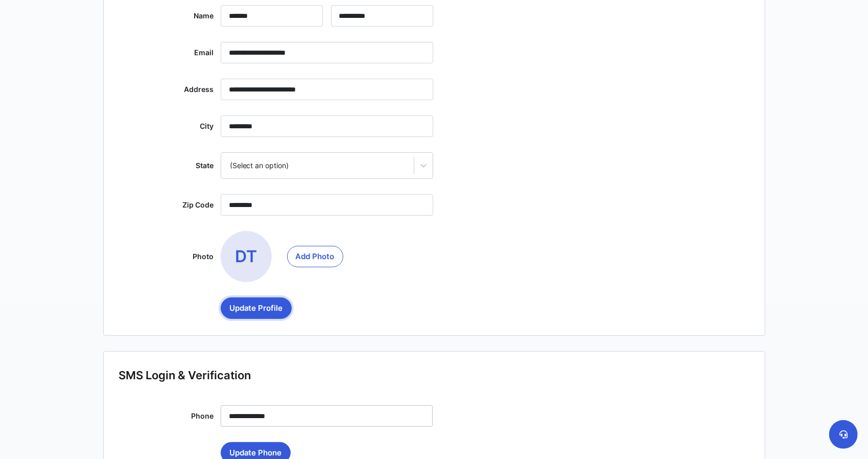 The width and height of the screenshot is (868, 459). Describe the element at coordinates (315, 256) in the screenshot. I see `button: DT` at that location.